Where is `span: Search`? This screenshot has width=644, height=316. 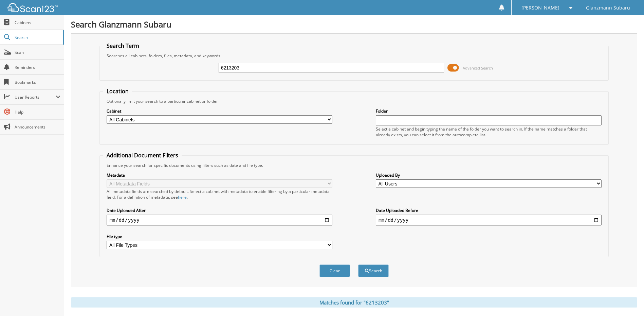 span: Search is located at coordinates (37, 37).